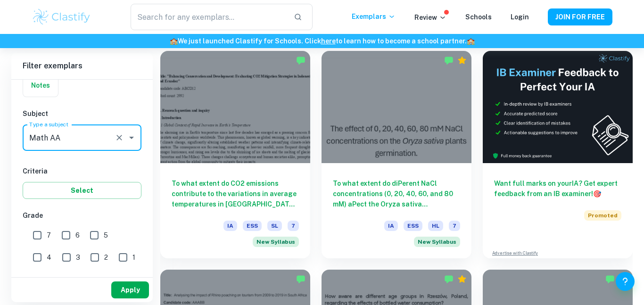 The image size is (644, 305). I want to click on span: SL, so click(274, 226).